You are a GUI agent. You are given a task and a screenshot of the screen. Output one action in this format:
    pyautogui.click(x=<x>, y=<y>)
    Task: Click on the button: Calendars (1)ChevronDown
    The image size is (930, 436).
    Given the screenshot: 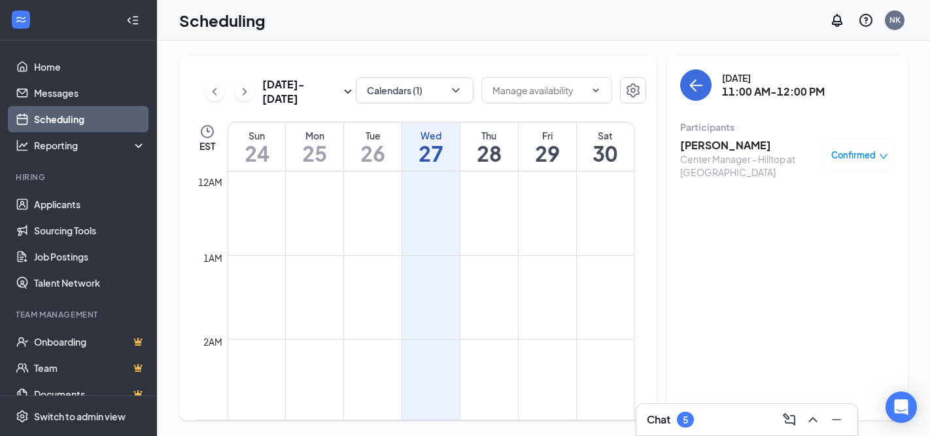 What is the action you would take?
    pyautogui.click(x=415, y=90)
    